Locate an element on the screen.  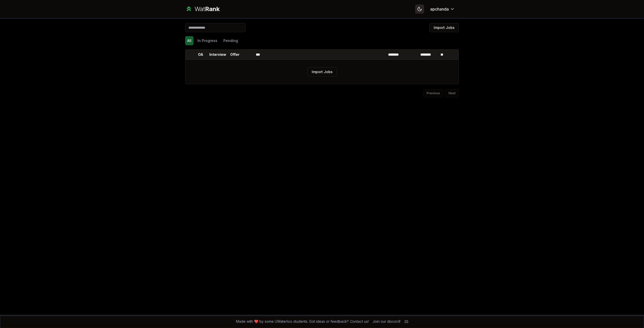
span: Made with ❤️ by some UWaterloo students. Got ideas or feedback? is located at coordinates (302, 321).